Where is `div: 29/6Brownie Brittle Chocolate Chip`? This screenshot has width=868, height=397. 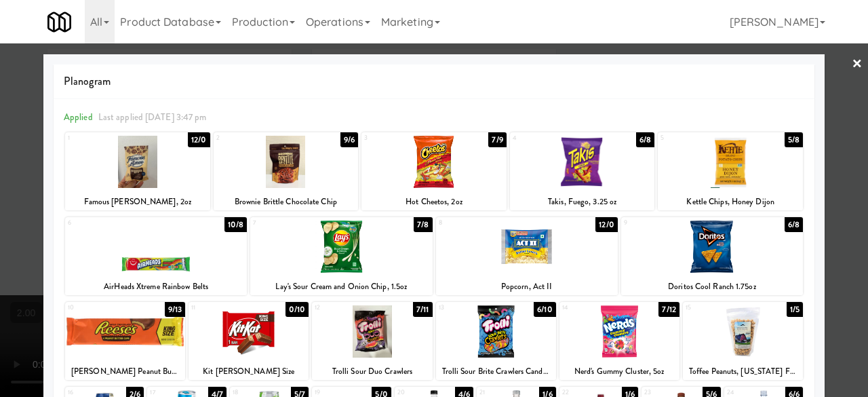 div: 29/6Brownie Brittle Chocolate Chip is located at coordinates (286, 171).